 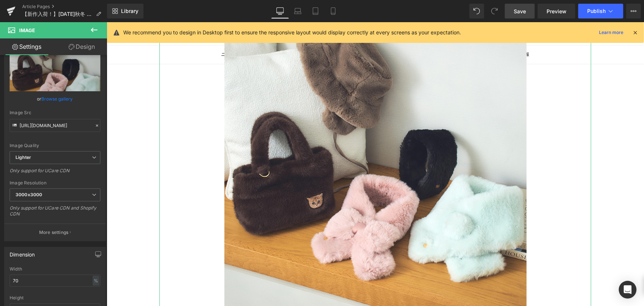 I want to click on a: Laptop, so click(x=298, y=11).